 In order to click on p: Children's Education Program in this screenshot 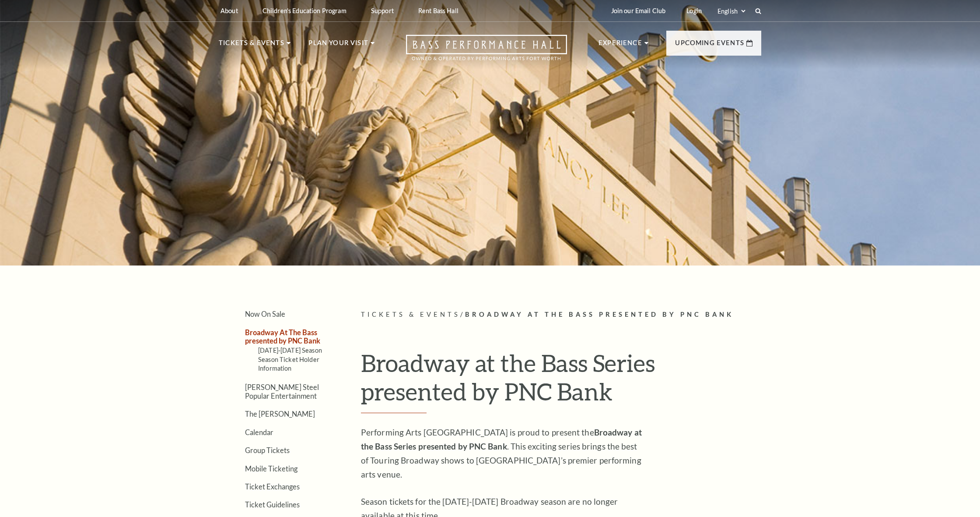, I will do `click(305, 11)`.